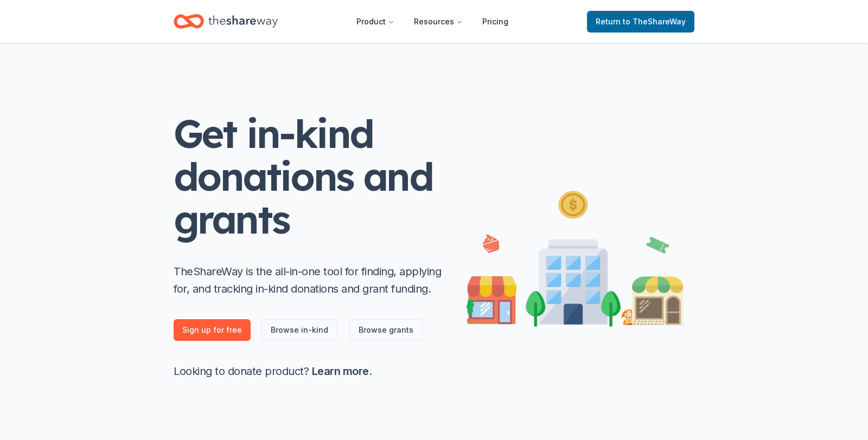 Image resolution: width=868 pixels, height=440 pixels. Describe the element at coordinates (575, 256) in the screenshot. I see `img: Illustration for landing page` at that location.